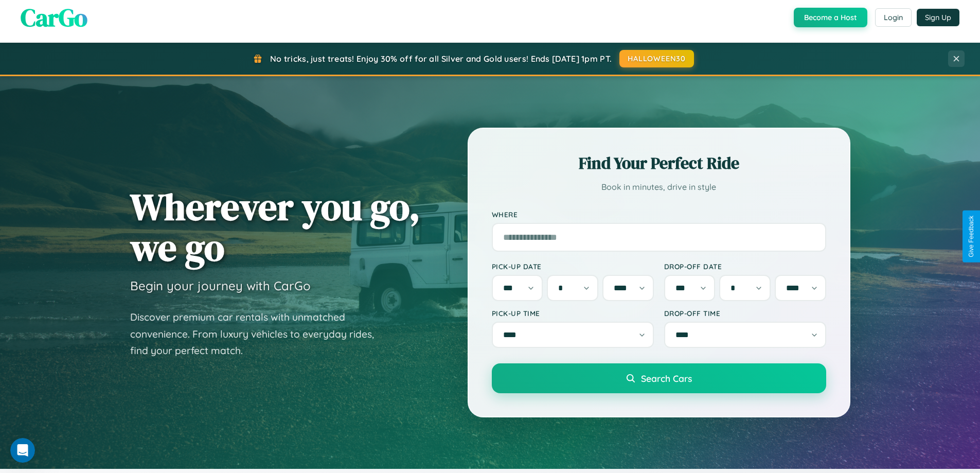 The image size is (980, 473). I want to click on div: Give Feedback, so click(971, 236).